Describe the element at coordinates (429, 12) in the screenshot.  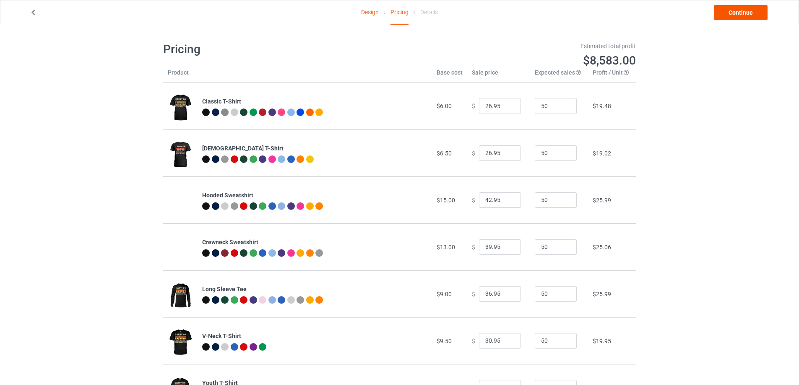
I see `div: Details` at that location.